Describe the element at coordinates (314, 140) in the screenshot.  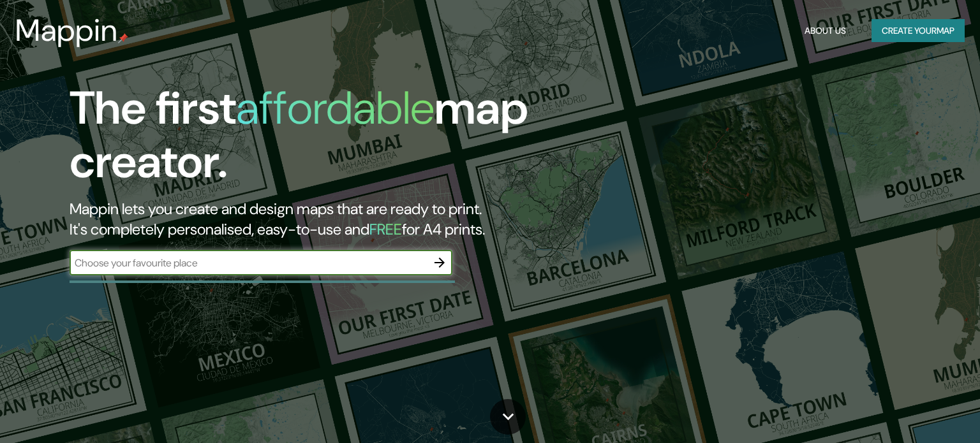
I see `h1: The first map creator.` at that location.